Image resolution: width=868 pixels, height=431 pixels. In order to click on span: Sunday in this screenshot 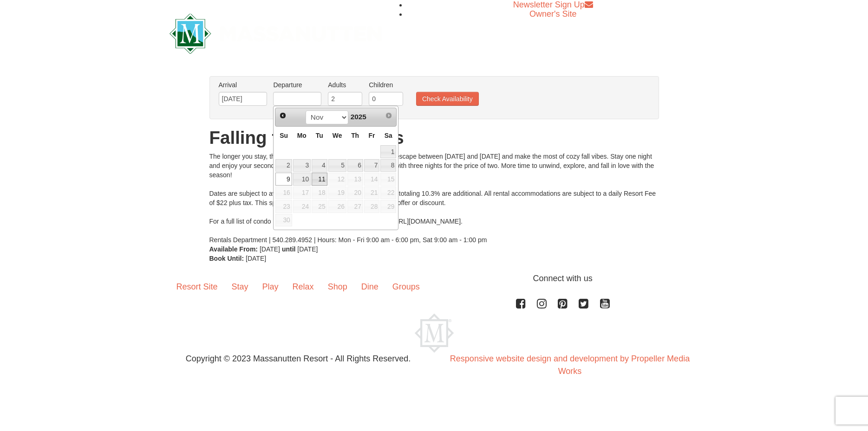, I will do `click(284, 135)`.